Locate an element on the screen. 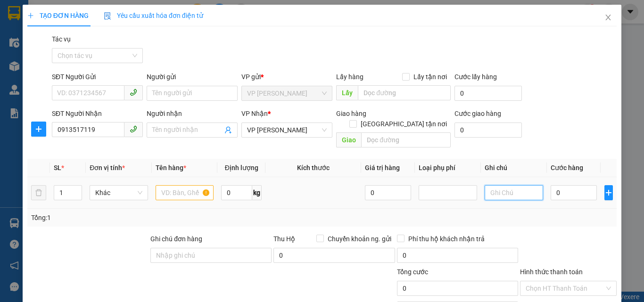 The image size is (644, 302). label: Ghi chú đơn hàng is located at coordinates (176, 239).